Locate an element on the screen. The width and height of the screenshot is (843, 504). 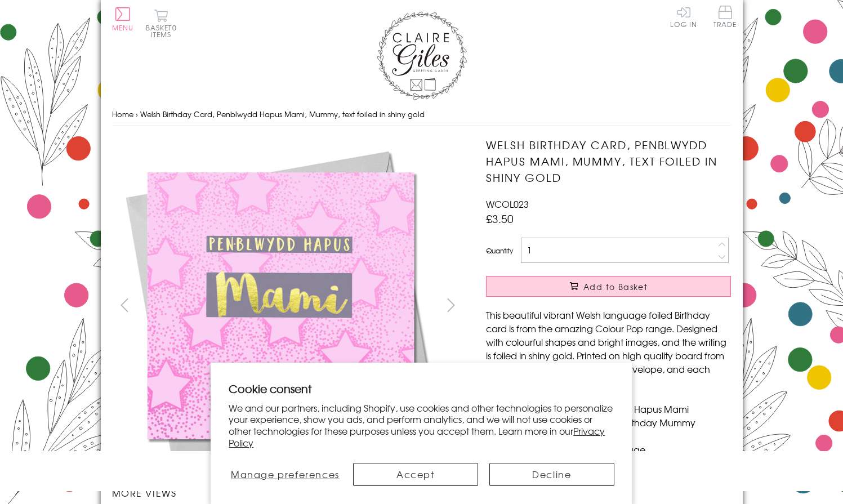
p: This beautiful vibrant Welsh language foiled Birthday card is from the amazing Colour Pop range. ... is located at coordinates (608, 348).